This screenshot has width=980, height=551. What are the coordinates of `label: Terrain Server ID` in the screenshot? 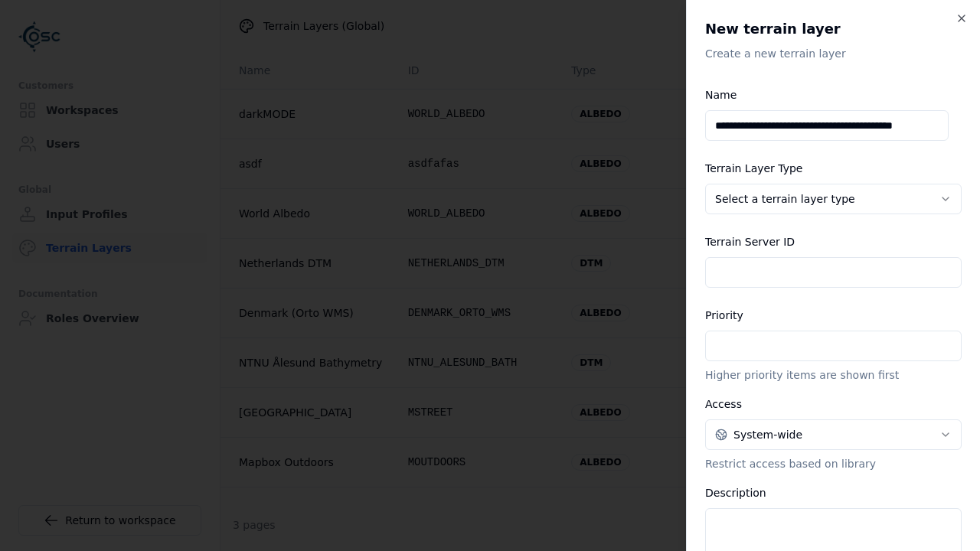 It's located at (749, 242).